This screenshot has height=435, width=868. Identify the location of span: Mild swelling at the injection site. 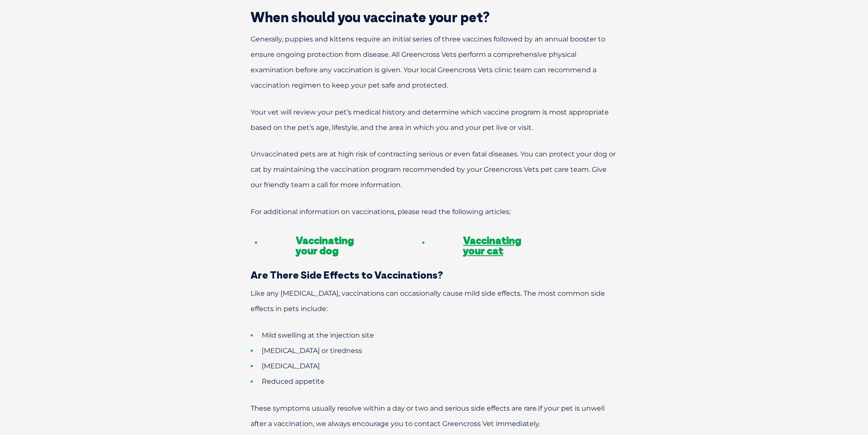
(317, 335).